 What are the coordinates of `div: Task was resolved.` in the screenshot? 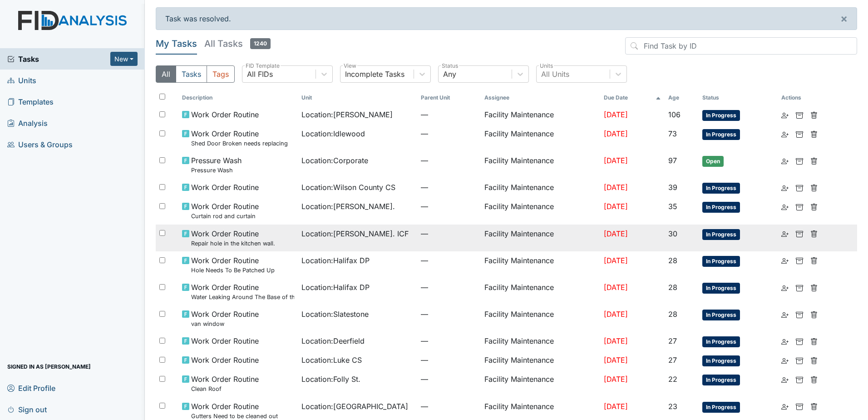 It's located at (506, 18).